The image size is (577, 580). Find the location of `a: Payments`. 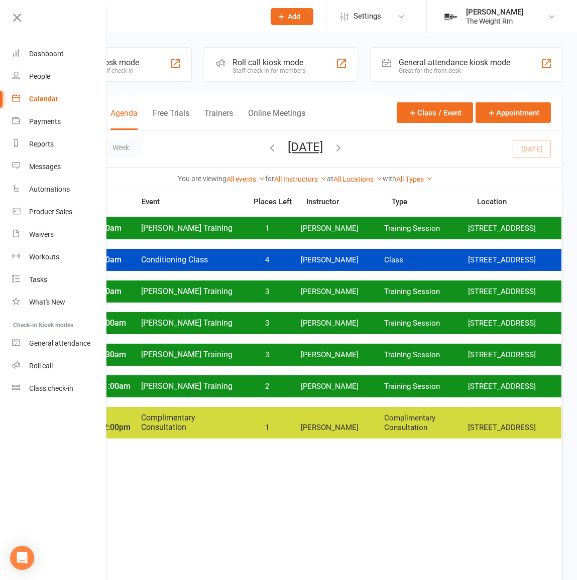

a: Payments is located at coordinates (59, 121).